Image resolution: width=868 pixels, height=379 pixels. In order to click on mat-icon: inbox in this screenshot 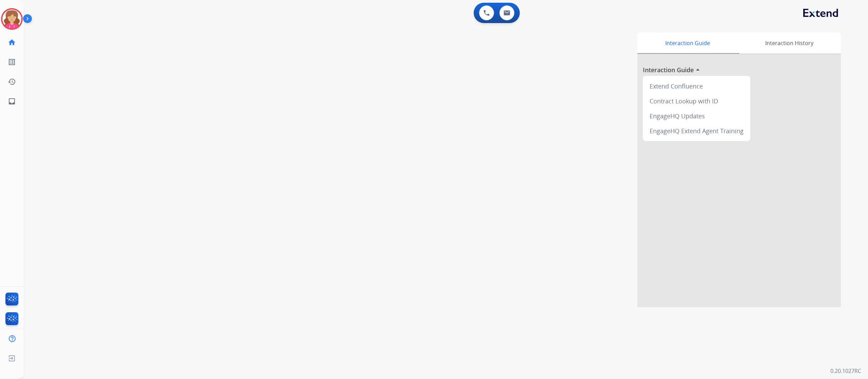, I will do `click(12, 102)`.